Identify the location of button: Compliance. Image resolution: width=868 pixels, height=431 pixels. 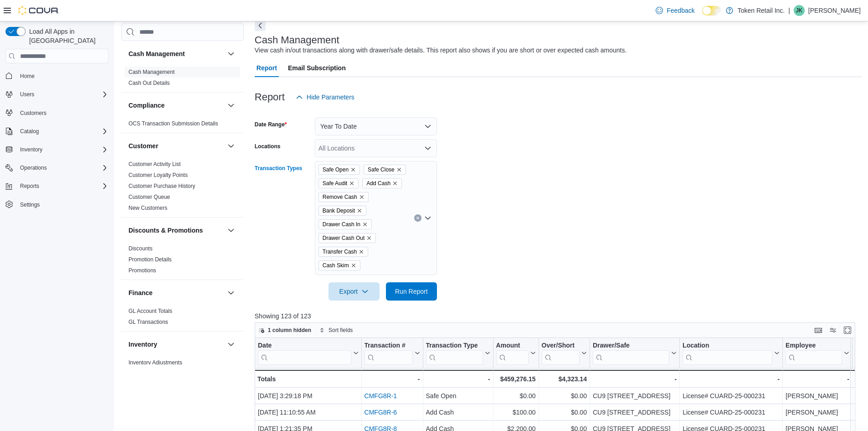
(176, 105).